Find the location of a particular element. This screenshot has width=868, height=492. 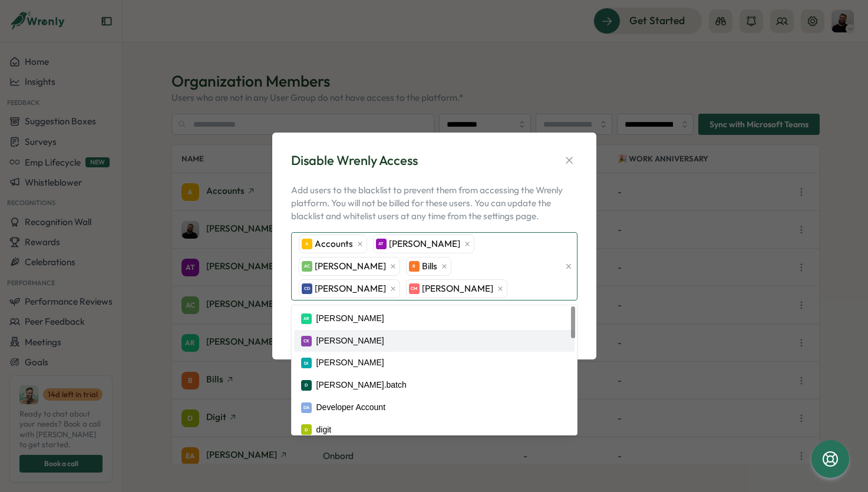

span: Bills is located at coordinates (429, 266).